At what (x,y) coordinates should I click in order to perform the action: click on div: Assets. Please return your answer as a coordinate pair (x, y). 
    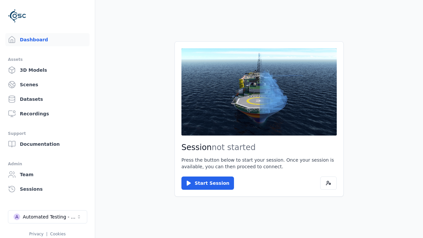
    Looking at the image, I should click on (47, 59).